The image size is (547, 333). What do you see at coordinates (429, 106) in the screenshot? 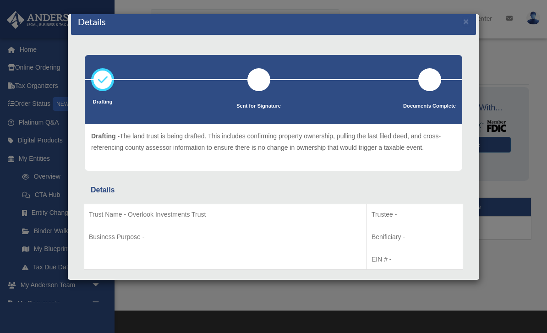
I see `p: Documents Complete` at bounding box center [429, 106].